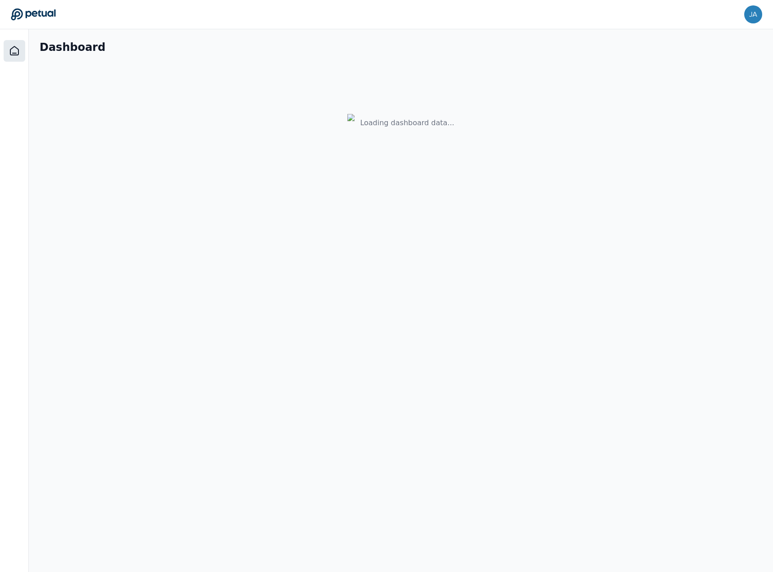 This screenshot has height=572, width=773. Describe the element at coordinates (753, 14) in the screenshot. I see `img: jaysen.wibowo@workday.com` at that location.